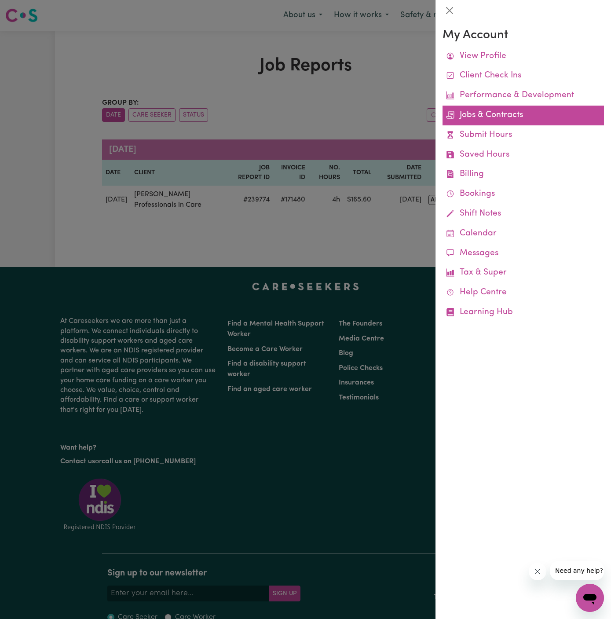 The width and height of the screenshot is (611, 619). Describe the element at coordinates (29, 10) in the screenshot. I see `span: Need any help?` at that location.